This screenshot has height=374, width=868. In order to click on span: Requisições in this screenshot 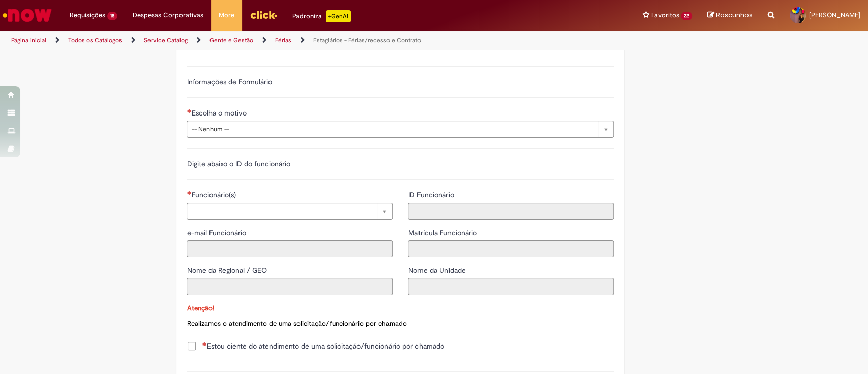, I will do `click(88, 15)`.